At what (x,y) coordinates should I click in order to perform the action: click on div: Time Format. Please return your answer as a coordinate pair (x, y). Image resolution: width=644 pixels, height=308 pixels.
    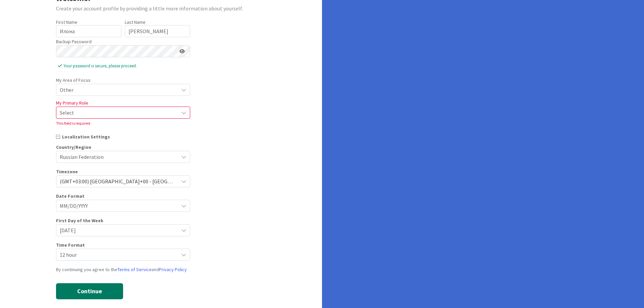
    Looking at the image, I should click on (86, 245).